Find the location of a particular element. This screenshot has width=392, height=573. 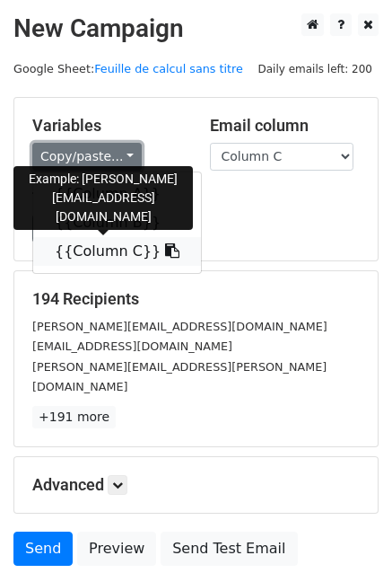

h5: Variables is located at coordinates (108, 125).